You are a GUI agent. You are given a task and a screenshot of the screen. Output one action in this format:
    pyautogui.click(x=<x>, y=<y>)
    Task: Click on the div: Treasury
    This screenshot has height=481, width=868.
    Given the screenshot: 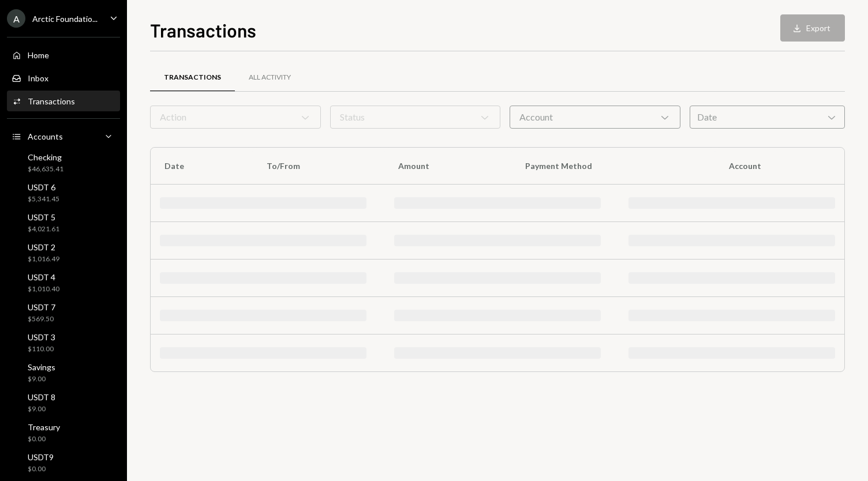 What is the action you would take?
    pyautogui.click(x=44, y=427)
    